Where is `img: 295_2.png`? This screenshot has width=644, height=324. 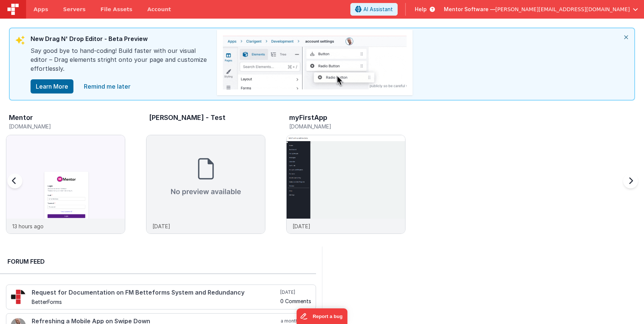
img: 295_2.png is located at coordinates (18, 297).